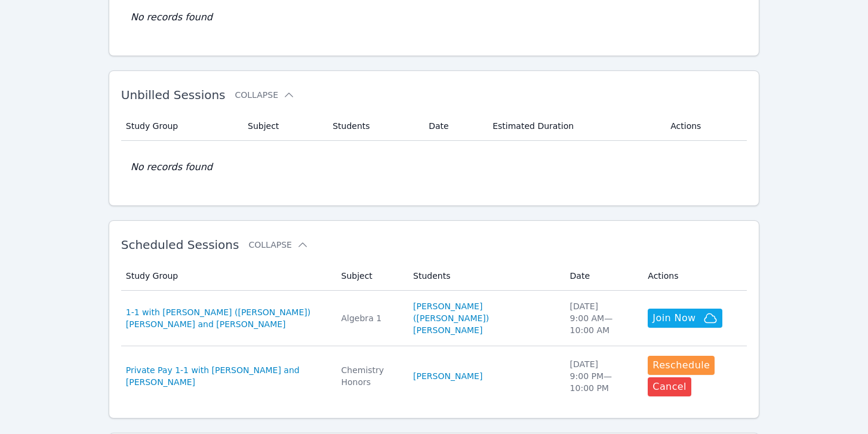  What do you see at coordinates (669, 387) in the screenshot?
I see `button: Cancel` at bounding box center [669, 387].